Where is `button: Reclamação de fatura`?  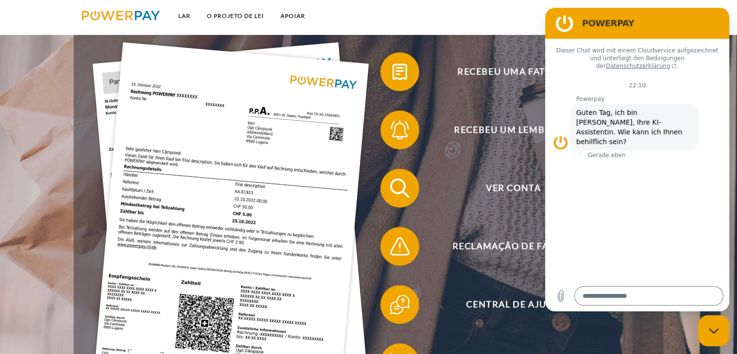 button: Reclamação de fatura is located at coordinates (506, 246).